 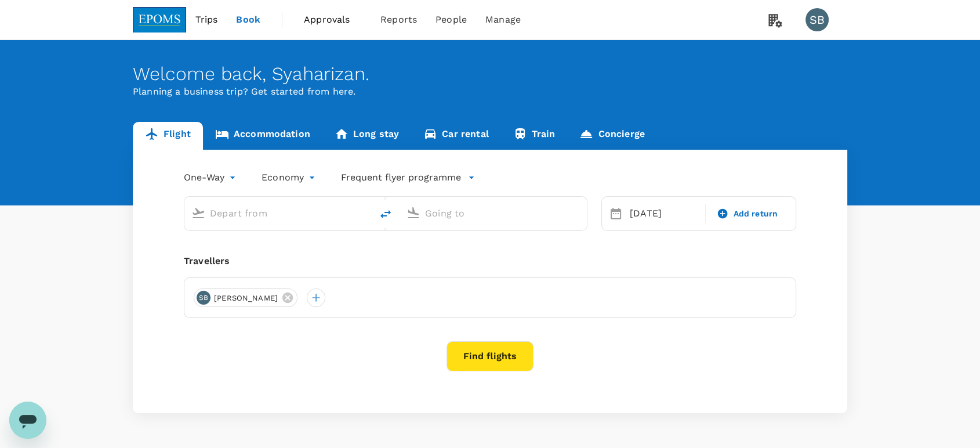 I want to click on a: Concierge, so click(x=612, y=136).